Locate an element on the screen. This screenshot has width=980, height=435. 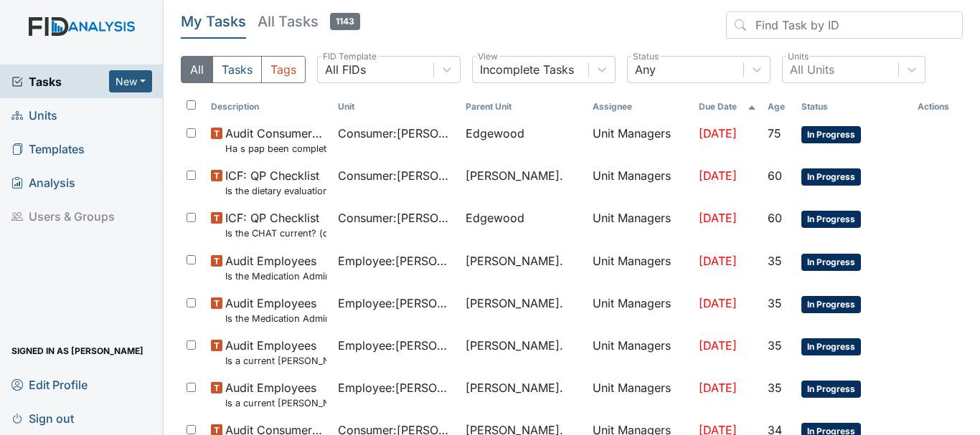
span: Audit Employees Is the Medication Administration certificate found in the file? is located at coordinates (275, 310).